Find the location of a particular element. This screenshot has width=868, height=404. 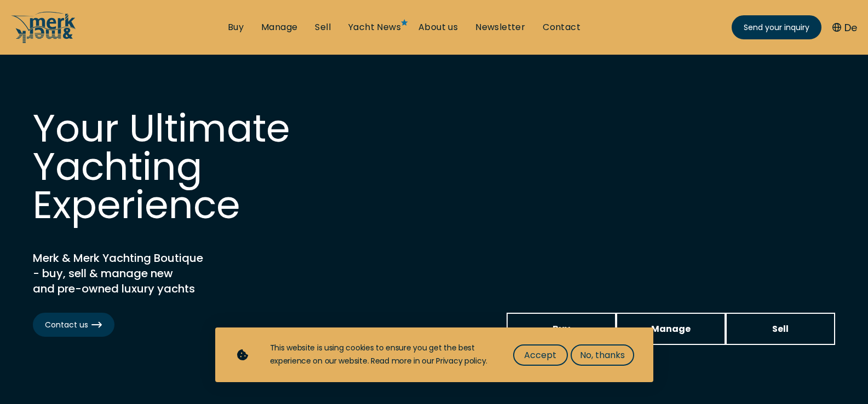

h1: Your Ultimate Yachting Experience is located at coordinates (197, 166).